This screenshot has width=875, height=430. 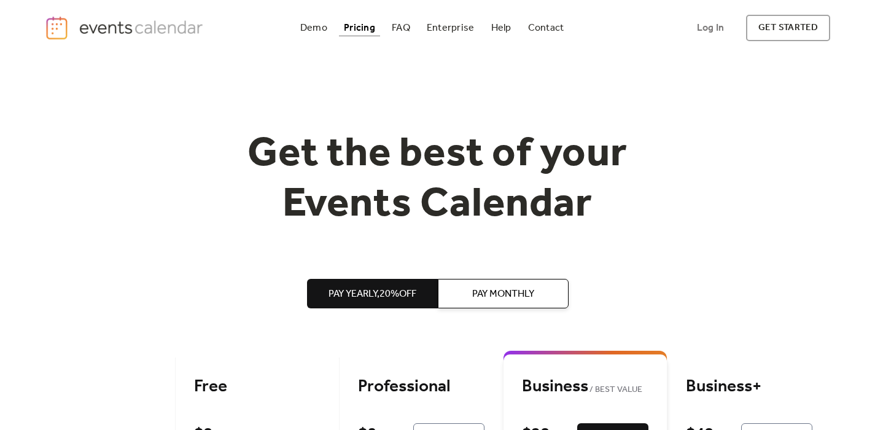 What do you see at coordinates (501, 28) in the screenshot?
I see `div: Help` at bounding box center [501, 28].